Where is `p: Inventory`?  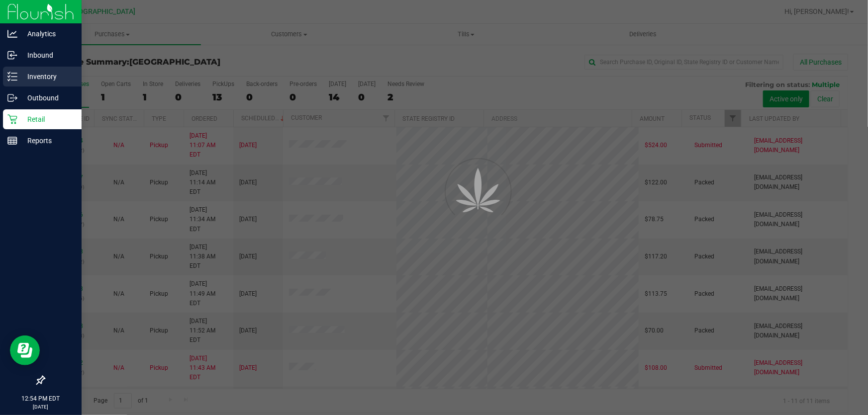 p: Inventory is located at coordinates (47, 77).